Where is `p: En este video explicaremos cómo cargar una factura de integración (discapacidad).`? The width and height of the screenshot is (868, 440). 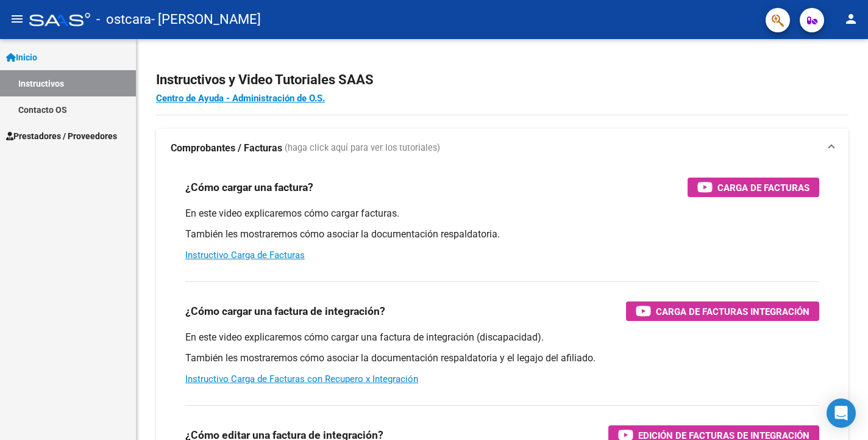 p: En este video explicaremos cómo cargar una factura de integración (discapacidad). is located at coordinates (503, 337).